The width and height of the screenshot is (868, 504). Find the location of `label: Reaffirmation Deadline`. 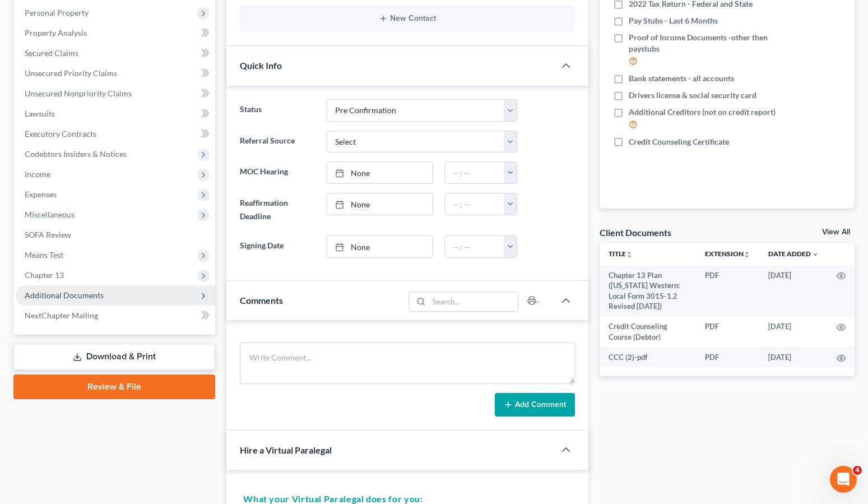

label: Reaffirmation Deadline is located at coordinates (277, 209).